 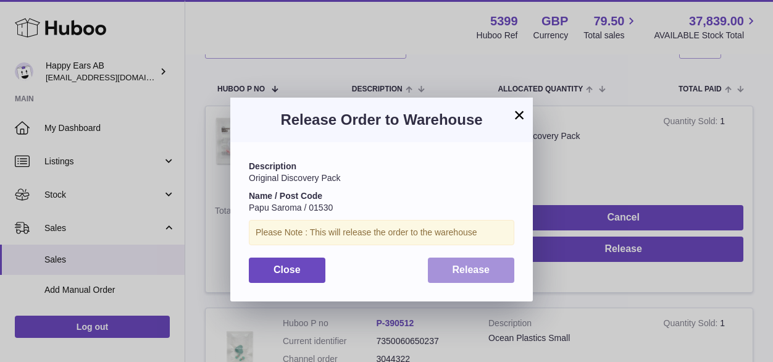 I want to click on button: Release, so click(x=471, y=270).